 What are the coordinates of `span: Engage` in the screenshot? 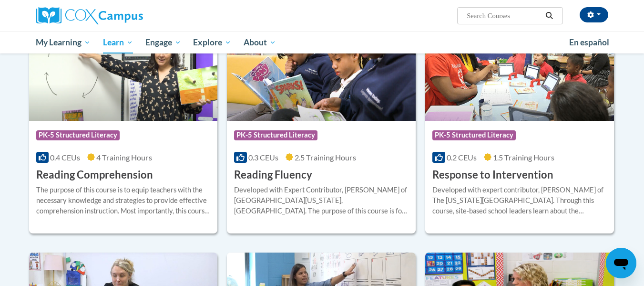 It's located at (163, 42).